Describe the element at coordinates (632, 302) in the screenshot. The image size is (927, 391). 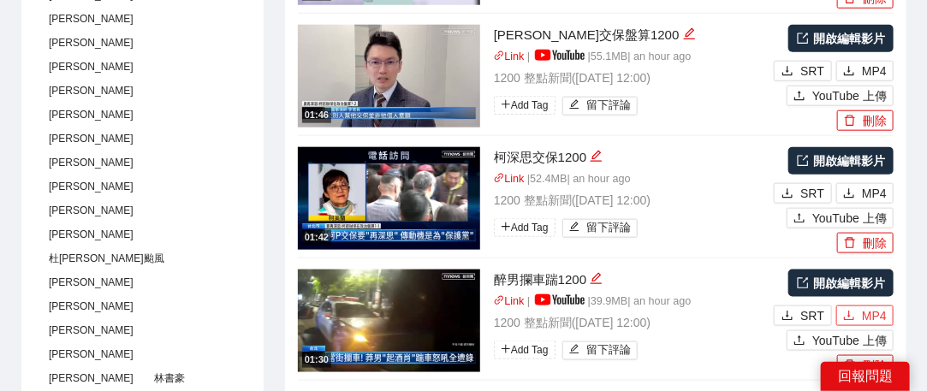
I see `p: | | 39.9 MB | an hour ago` at that location.